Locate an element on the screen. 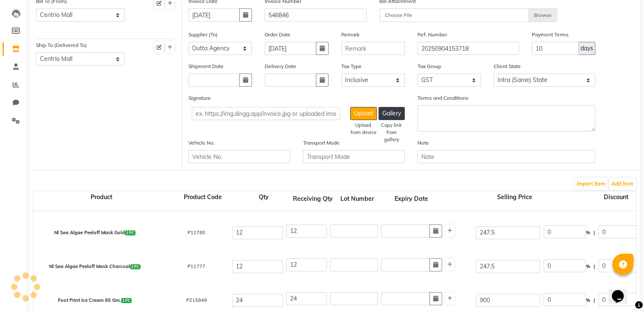 The height and width of the screenshot is (312, 644). div: Lot Number is located at coordinates (357, 199).